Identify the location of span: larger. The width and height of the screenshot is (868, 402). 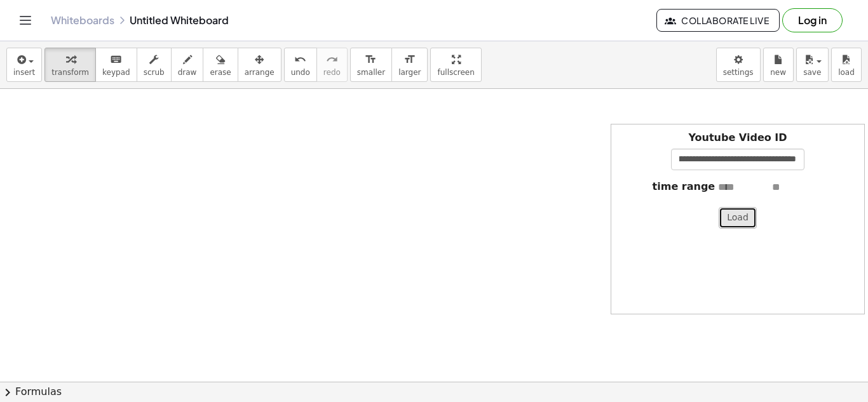
(409, 72).